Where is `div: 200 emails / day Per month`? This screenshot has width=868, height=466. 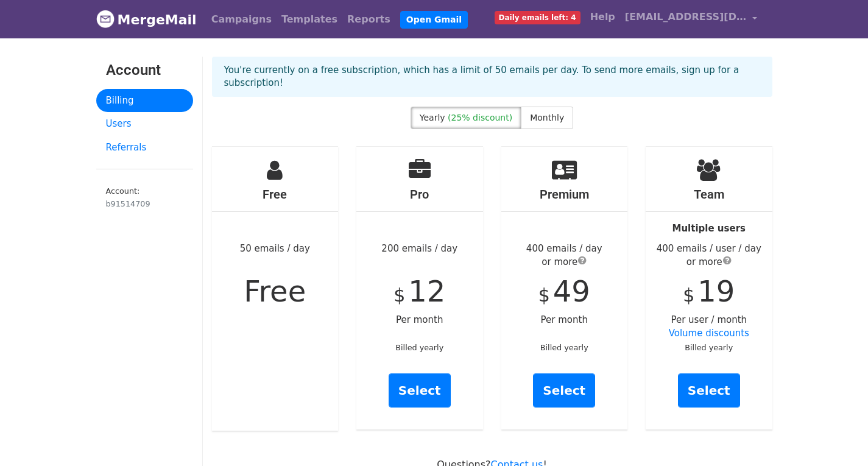 div: 200 emails / day Per month is located at coordinates (419, 288).